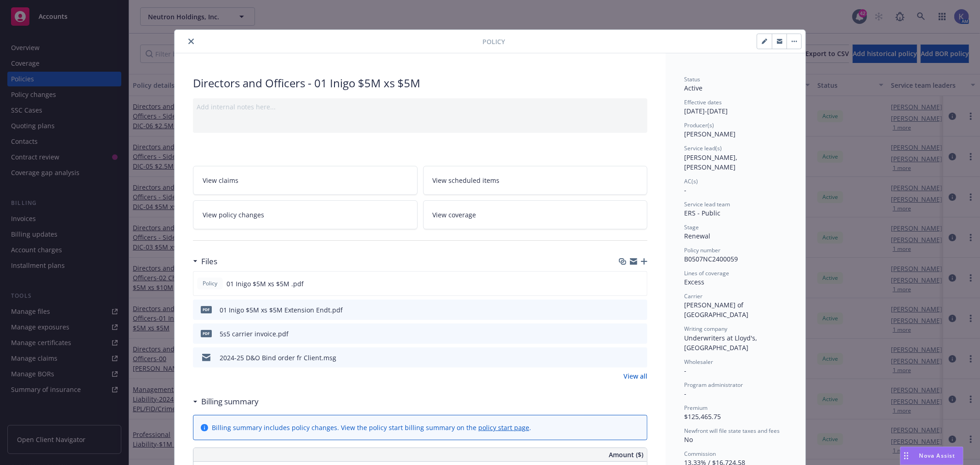  What do you see at coordinates (703, 416) in the screenshot?
I see `span: $125,465.75` at bounding box center [703, 416].